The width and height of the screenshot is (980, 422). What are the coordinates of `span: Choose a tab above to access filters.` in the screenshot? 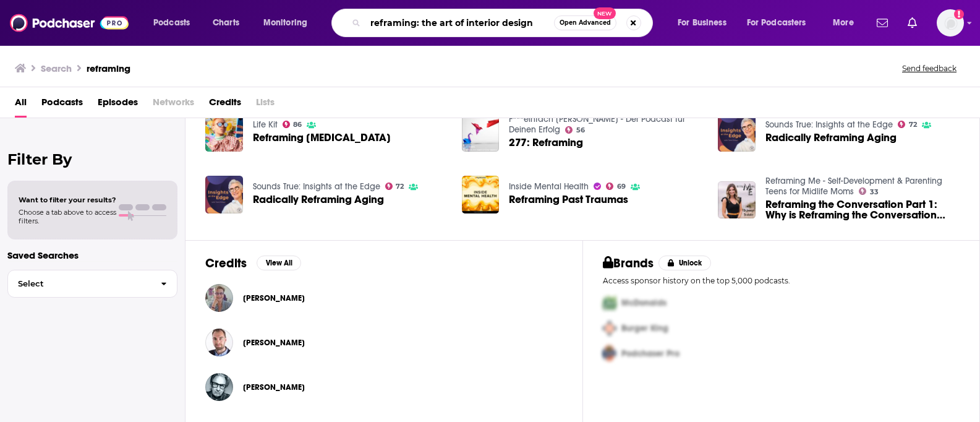 It's located at (67, 217).